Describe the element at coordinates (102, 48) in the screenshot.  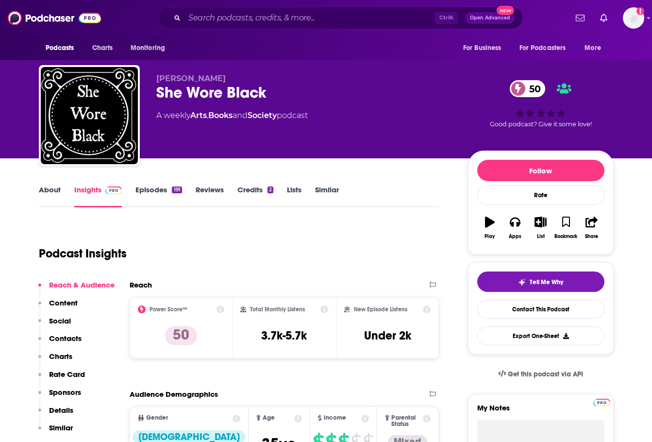
I see `a: Charts` at that location.